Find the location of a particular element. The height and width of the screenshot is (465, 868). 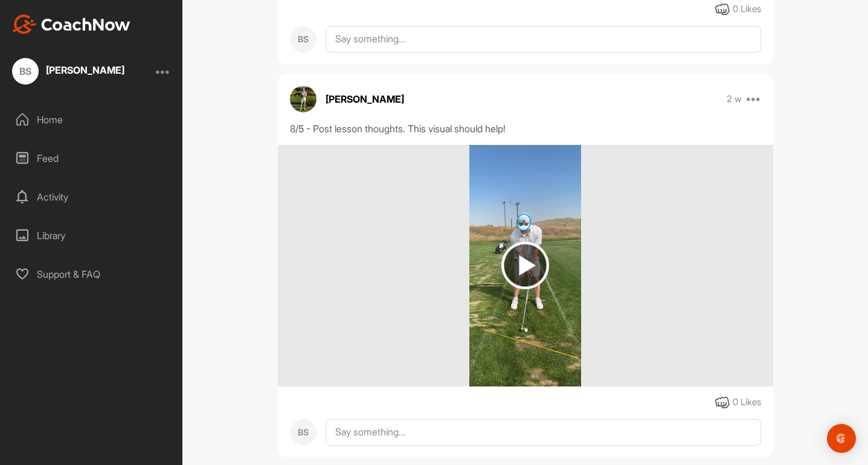

div: Activity is located at coordinates (92, 196).